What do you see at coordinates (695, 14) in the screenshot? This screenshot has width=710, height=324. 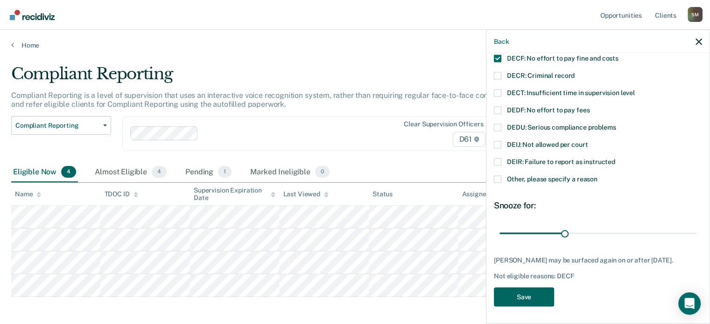 I see `button: Profile dropdown button` at bounding box center [695, 14].